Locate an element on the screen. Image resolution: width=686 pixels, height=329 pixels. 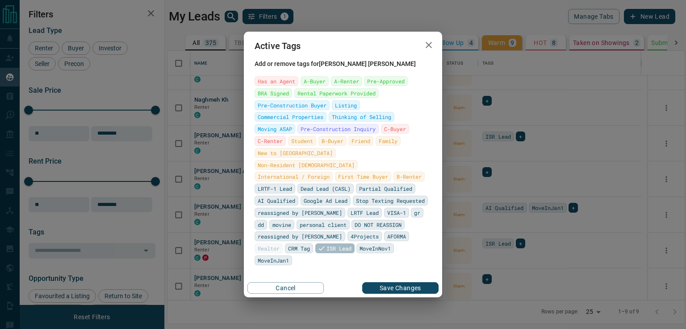
div: International / Foreign is located at coordinates (293, 177).